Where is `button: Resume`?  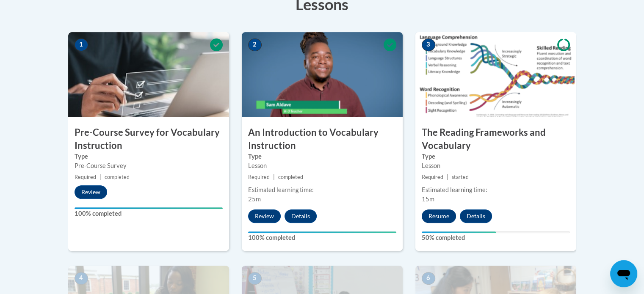
button: Resume is located at coordinates (438, 216).